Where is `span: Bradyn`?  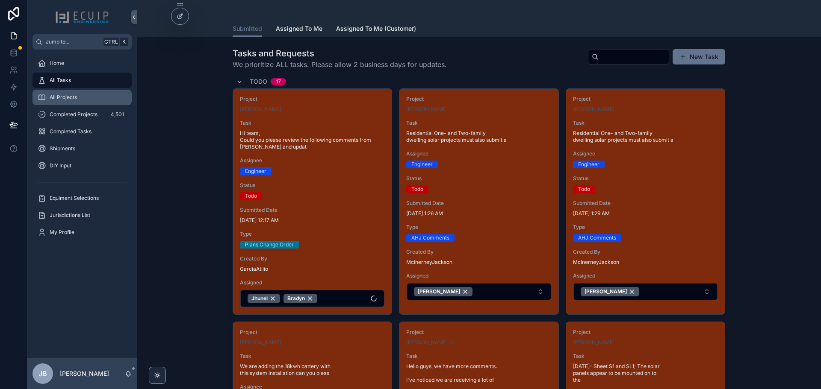
span: Bradyn is located at coordinates (296, 299).